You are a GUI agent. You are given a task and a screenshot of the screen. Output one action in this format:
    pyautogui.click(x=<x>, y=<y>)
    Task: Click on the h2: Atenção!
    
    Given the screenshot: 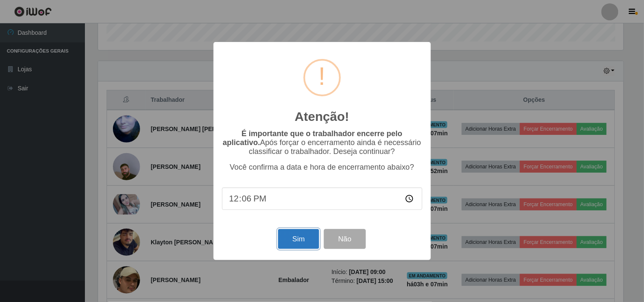 What is the action you would take?
    pyautogui.click(x=322, y=117)
    